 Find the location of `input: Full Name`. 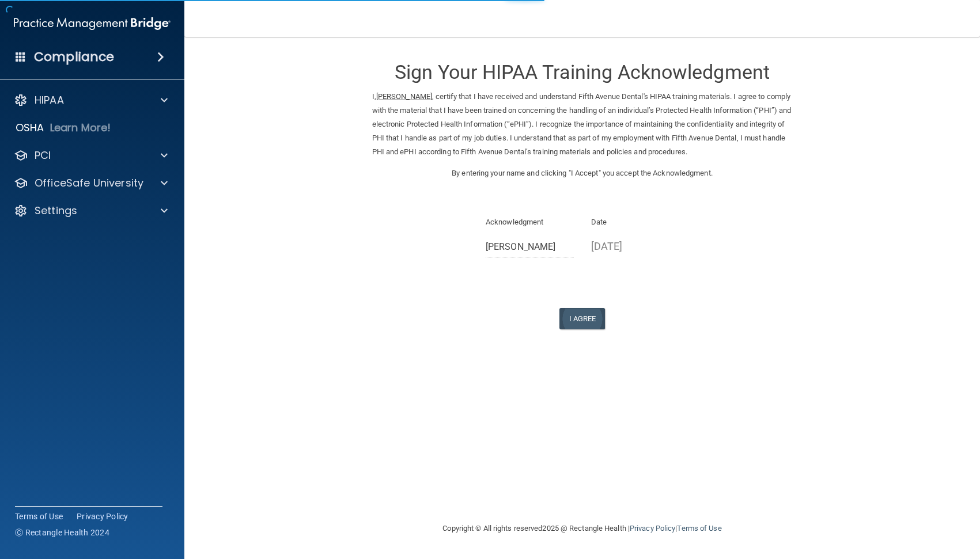

input: Full Name is located at coordinates (530, 247).